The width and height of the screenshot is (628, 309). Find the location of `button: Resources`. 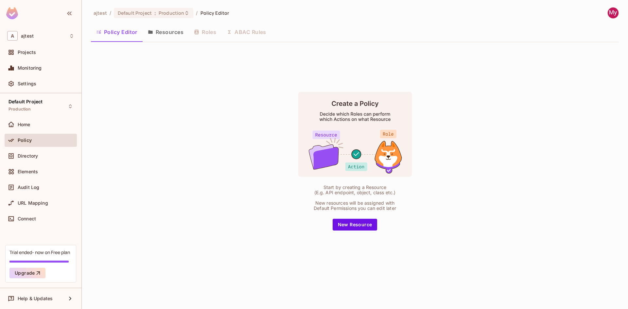

button: Resources is located at coordinates (165, 32).